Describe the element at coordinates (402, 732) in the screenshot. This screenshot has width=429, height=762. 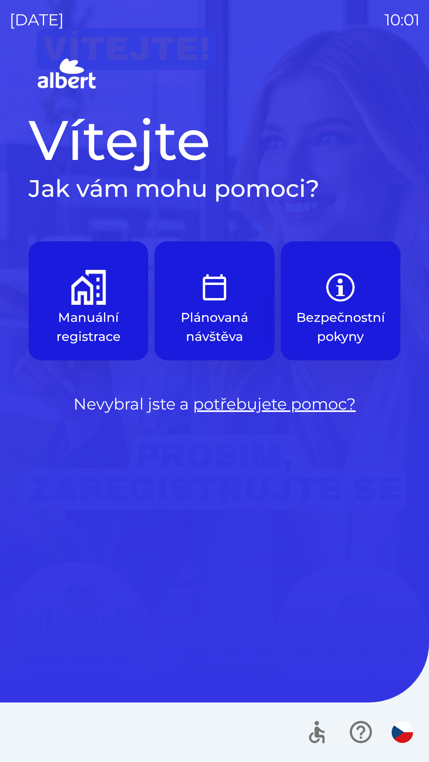
I see `img: cs flag` at that location.